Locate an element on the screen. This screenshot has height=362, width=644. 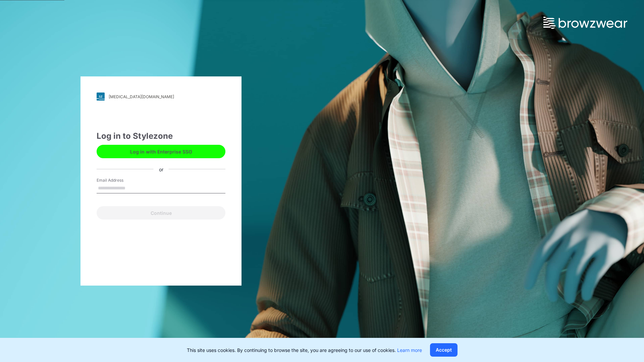
p: This site uses cookies. By continuing to browse the site, you are agreeing to our use of cookies. is located at coordinates (304, 350).